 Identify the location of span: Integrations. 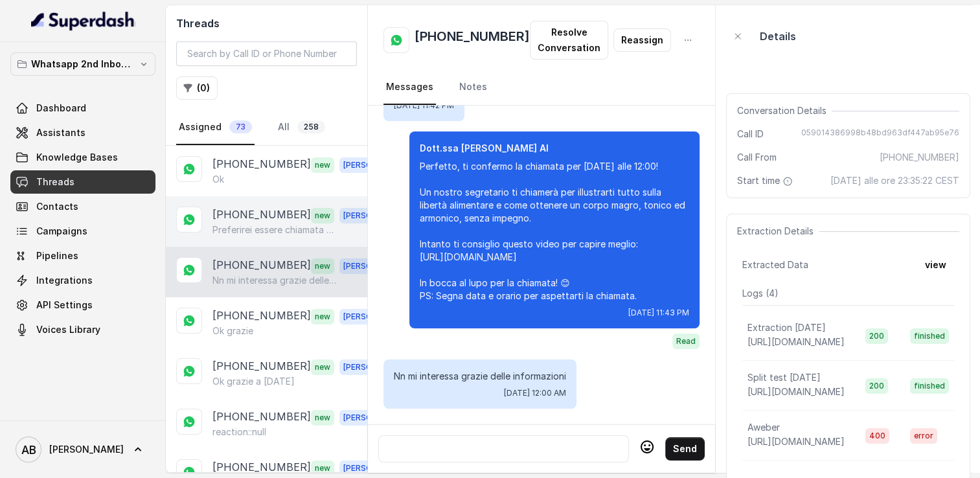
(64, 280).